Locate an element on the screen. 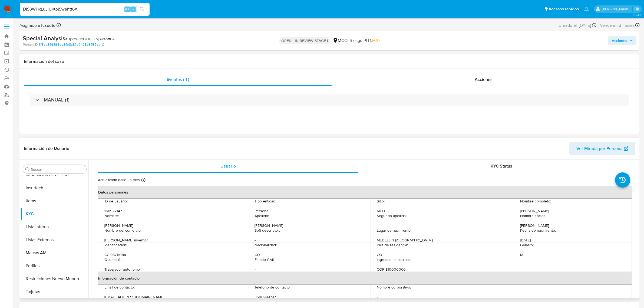 The width and height of the screenshot is (644, 308). button: Ver Mirada por Persona is located at coordinates (603, 148).